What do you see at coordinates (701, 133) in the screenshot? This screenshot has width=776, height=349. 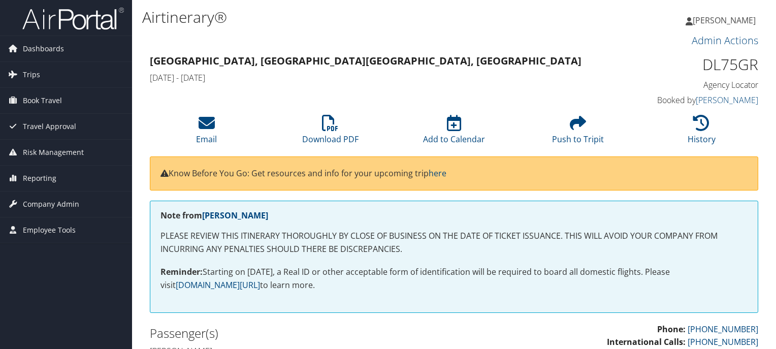 I see `a: History` at bounding box center [701, 133].